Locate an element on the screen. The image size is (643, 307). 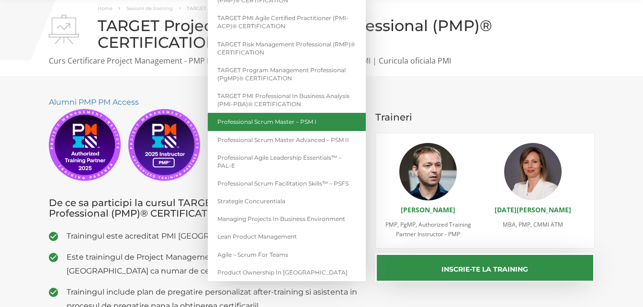
a: Sesiuni de training is located at coordinates (149, 8).